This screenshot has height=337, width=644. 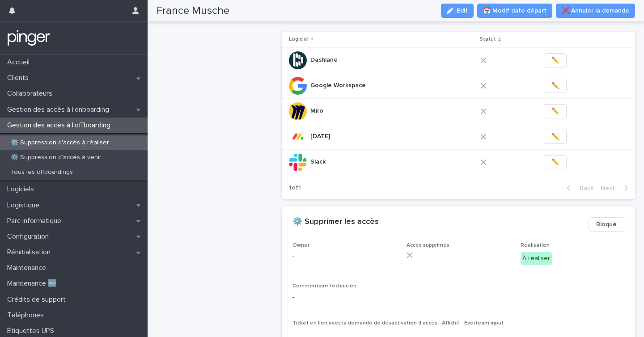 What do you see at coordinates (31, 94) in the screenshot?
I see `p: Collaborateurs` at bounding box center [31, 94].